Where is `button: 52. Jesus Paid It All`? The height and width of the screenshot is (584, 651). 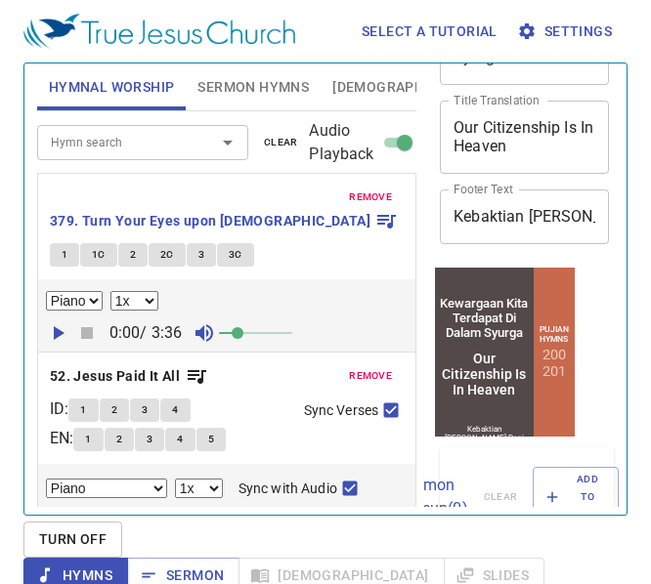 button: 52. Jesus Paid It All is located at coordinates (129, 376).